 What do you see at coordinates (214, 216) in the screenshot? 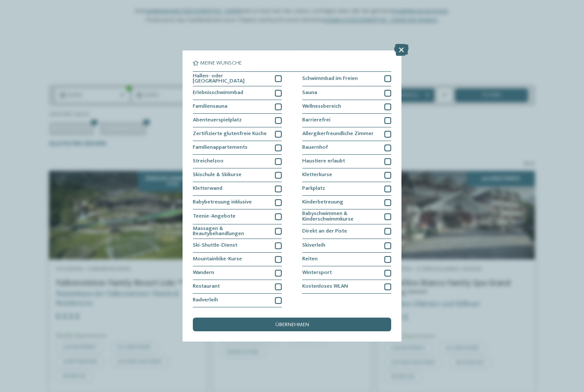
I see `span: Teenie-Angebote` at bounding box center [214, 216].